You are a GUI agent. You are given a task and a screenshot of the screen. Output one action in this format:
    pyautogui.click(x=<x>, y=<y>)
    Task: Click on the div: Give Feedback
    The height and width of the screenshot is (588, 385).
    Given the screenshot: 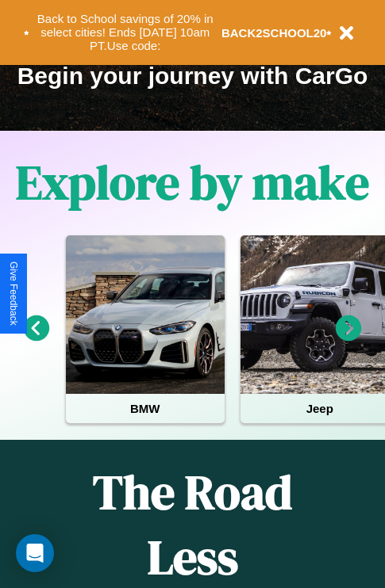 What is the action you would take?
    pyautogui.click(x=14, y=294)
    